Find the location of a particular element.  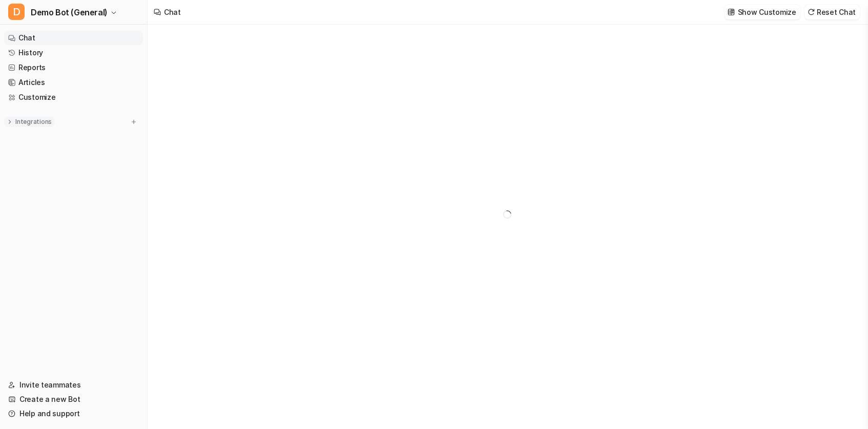

a: Invite teammates is located at coordinates (73, 385).